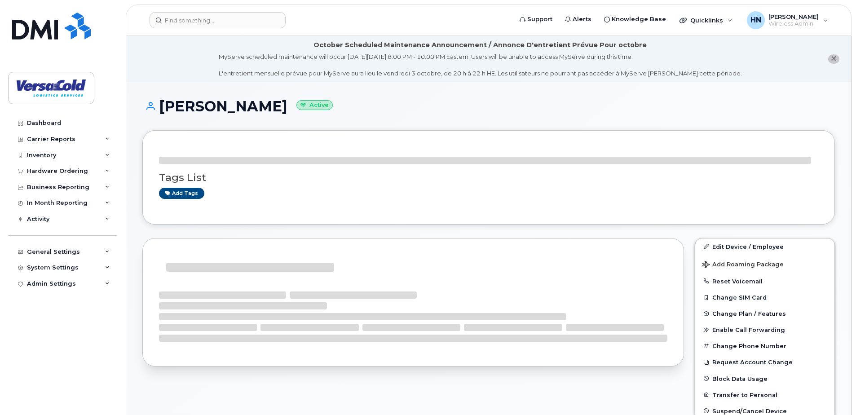  Describe the element at coordinates (181, 193) in the screenshot. I see `a: Add tags` at that location.